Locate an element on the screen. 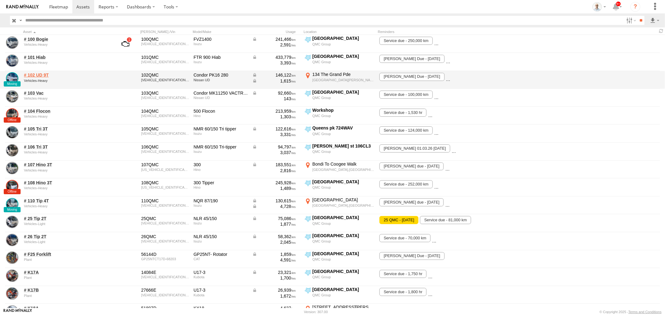 This screenshot has height=315, width=665. a: Terms and Conditions is located at coordinates (645, 312).